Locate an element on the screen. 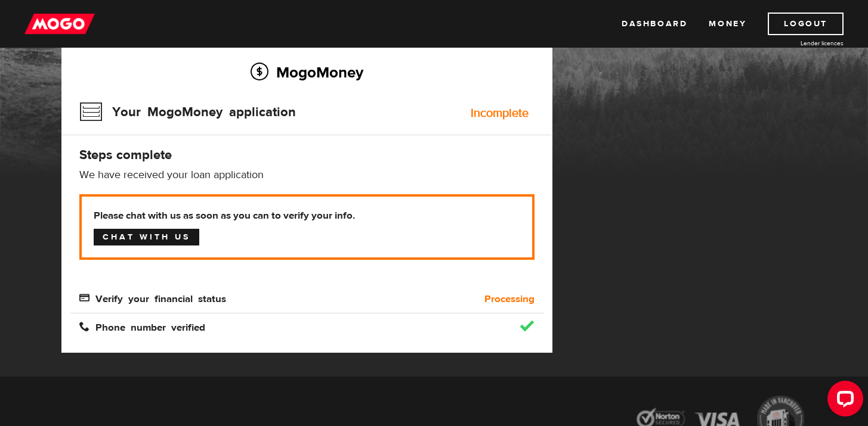 This screenshot has width=868, height=426. a: Chat with us is located at coordinates (146, 237).